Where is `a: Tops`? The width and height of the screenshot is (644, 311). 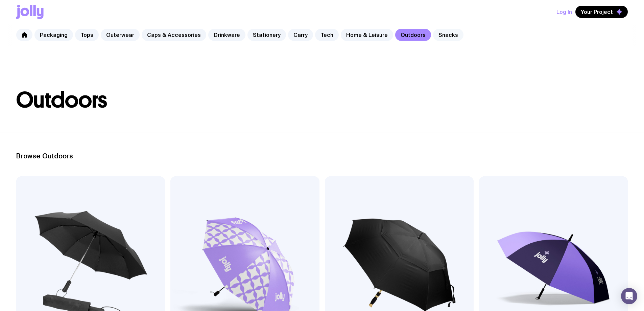
a: Tops is located at coordinates (87, 35).